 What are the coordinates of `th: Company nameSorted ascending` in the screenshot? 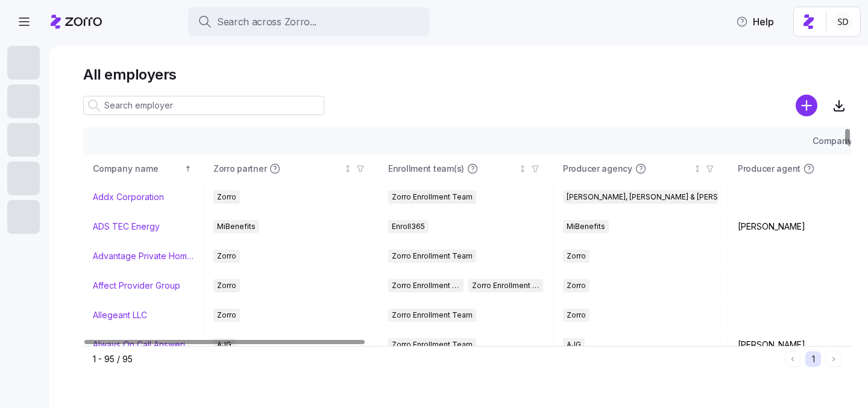 It's located at (143, 169).